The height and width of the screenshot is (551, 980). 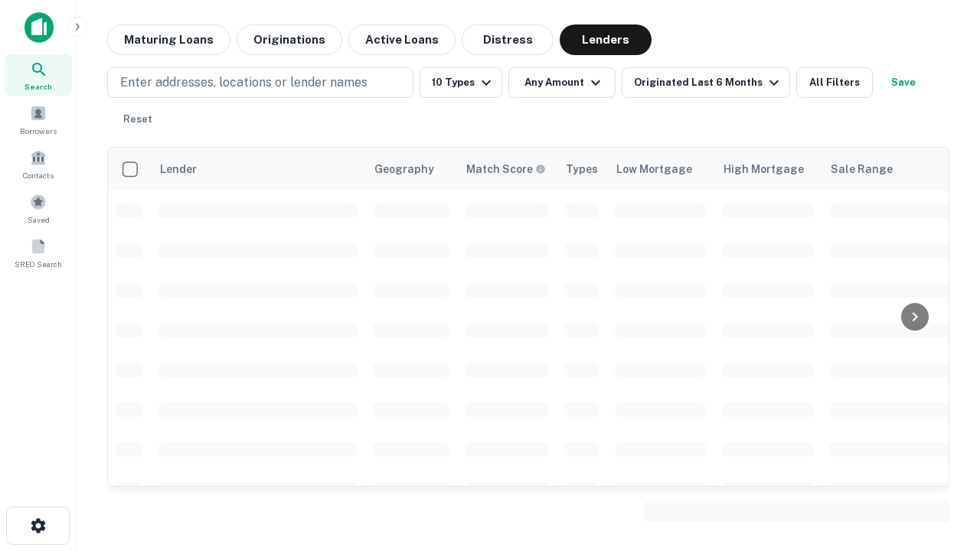 I want to click on div: Saved, so click(x=39, y=208).